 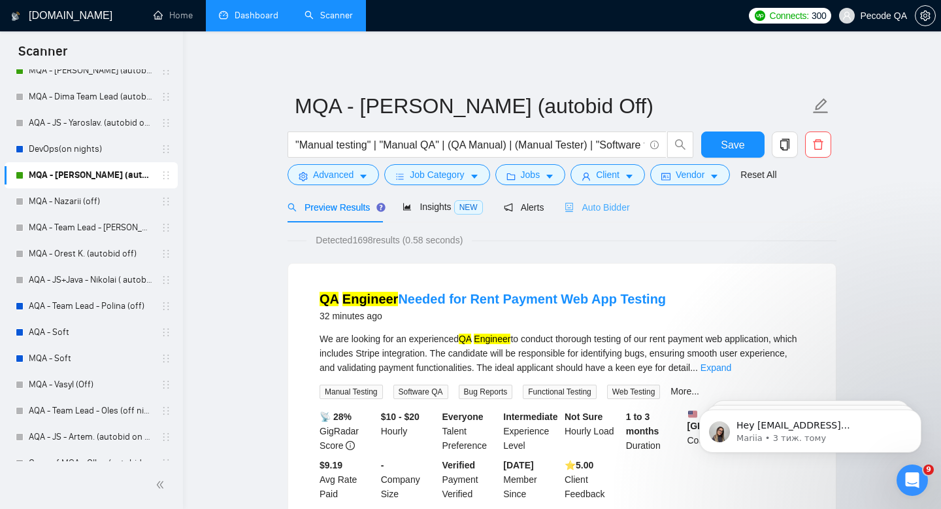 I want to click on div: Payment Verified, so click(x=471, y=479).